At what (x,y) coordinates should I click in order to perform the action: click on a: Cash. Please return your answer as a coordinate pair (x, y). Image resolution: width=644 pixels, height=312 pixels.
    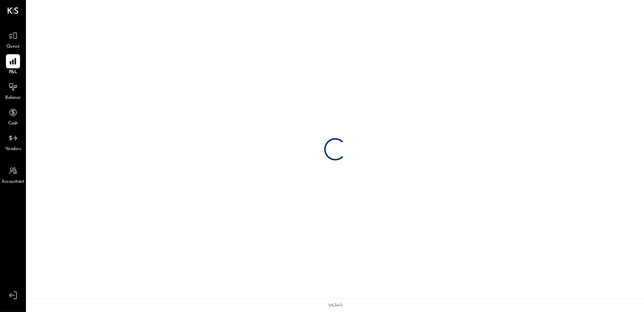
    Looking at the image, I should click on (13, 116).